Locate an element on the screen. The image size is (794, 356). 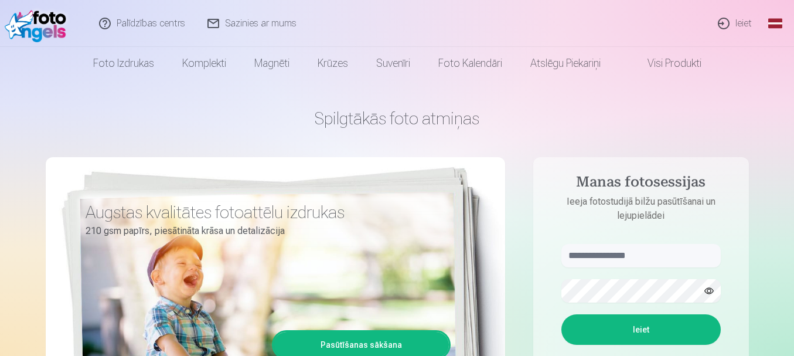
h3: Augstas kvalitātes fotoattēlu izdrukas is located at coordinates (264, 212).